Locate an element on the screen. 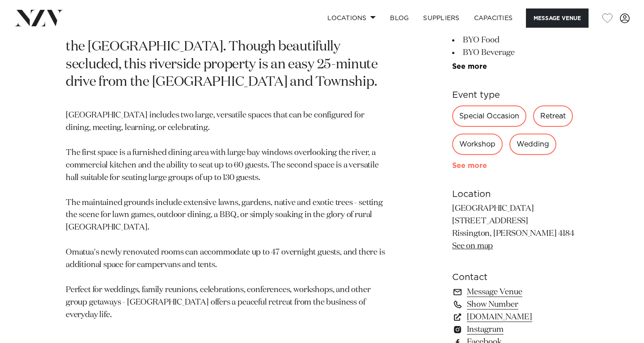  div: Workshop is located at coordinates (477, 144).